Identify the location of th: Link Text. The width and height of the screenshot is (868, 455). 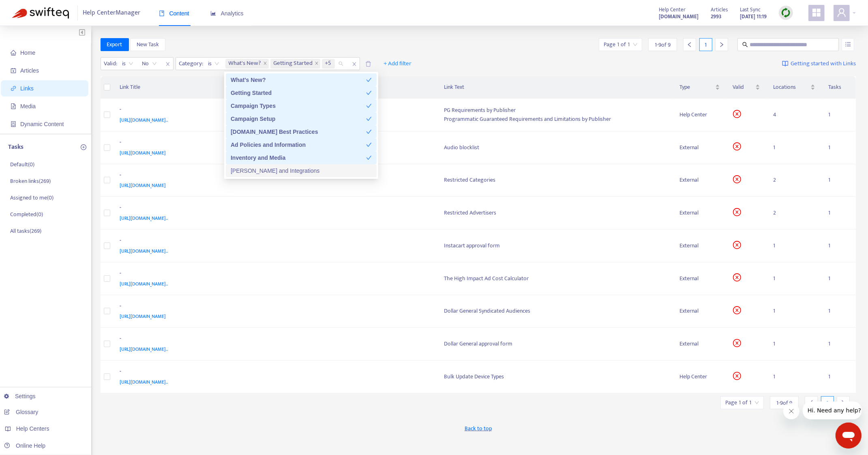
(555, 87).